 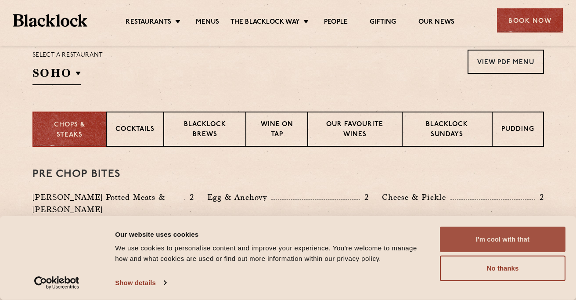 What do you see at coordinates (336, 23) in the screenshot?
I see `a: People` at bounding box center [336, 23].